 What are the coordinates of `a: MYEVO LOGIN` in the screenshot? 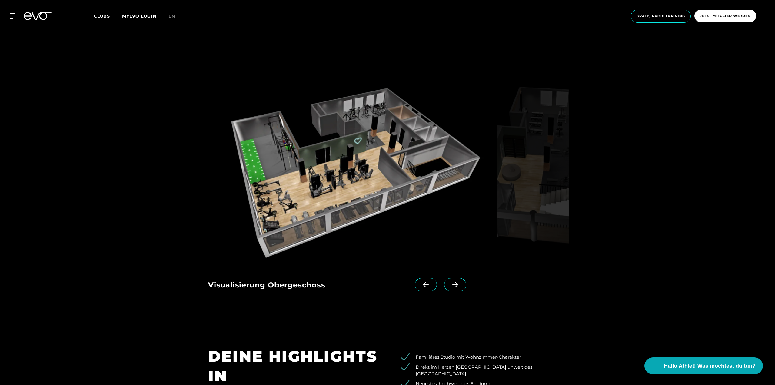 It's located at (139, 16).